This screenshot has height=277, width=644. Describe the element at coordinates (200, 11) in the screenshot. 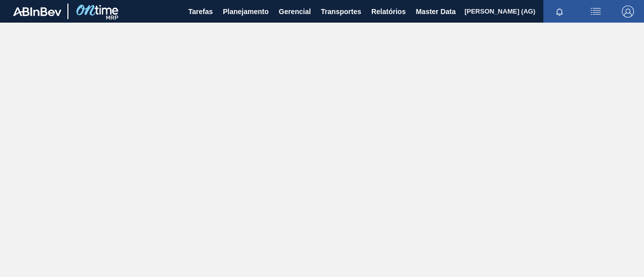

I see `span: Tarefas` at that location.